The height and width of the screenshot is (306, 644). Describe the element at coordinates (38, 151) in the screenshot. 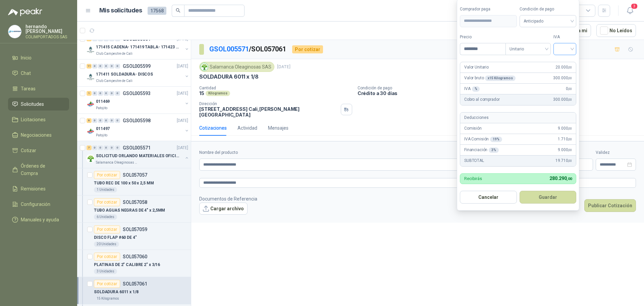

I see `a: Cotizar` at that location.